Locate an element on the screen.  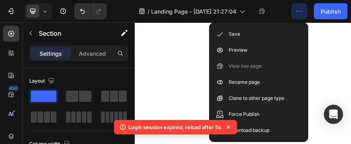
div: Undo/Redo is located at coordinates (90, 11).